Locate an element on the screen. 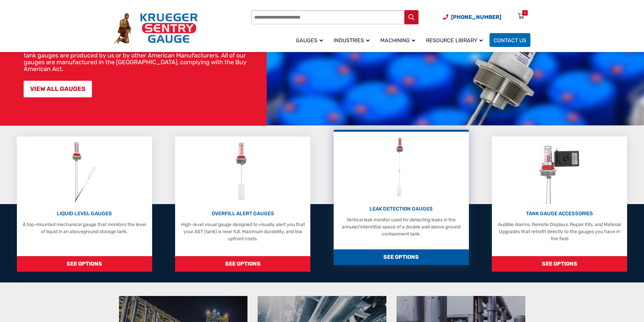  a: Phone Number (920) 434-8860 is located at coordinates (472, 17).